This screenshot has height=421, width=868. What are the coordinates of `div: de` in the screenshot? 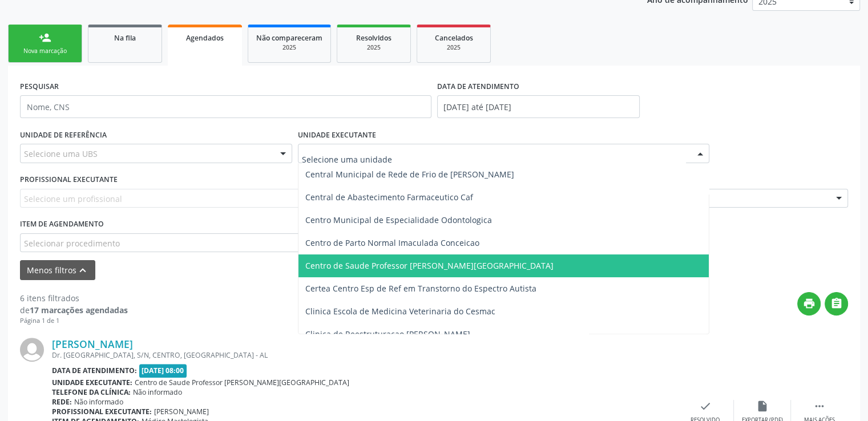 It's located at (74, 310).